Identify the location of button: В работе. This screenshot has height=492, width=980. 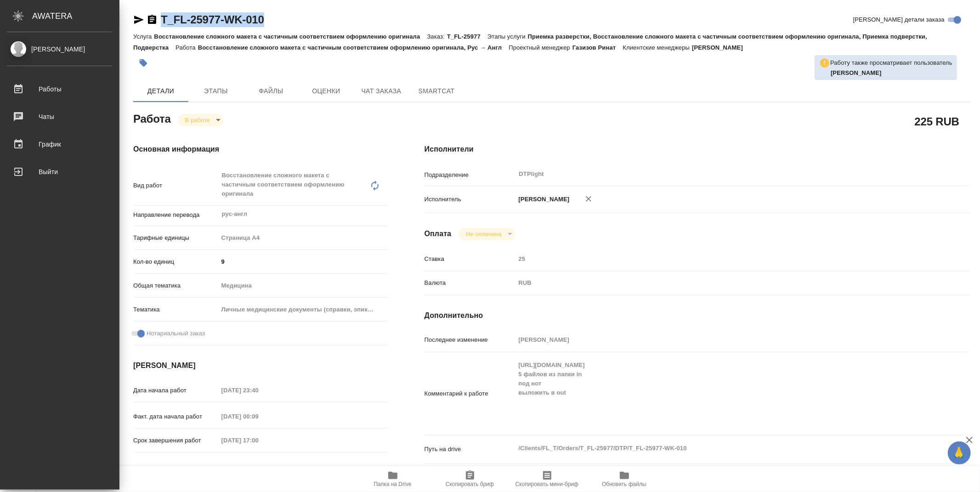
(197, 120).